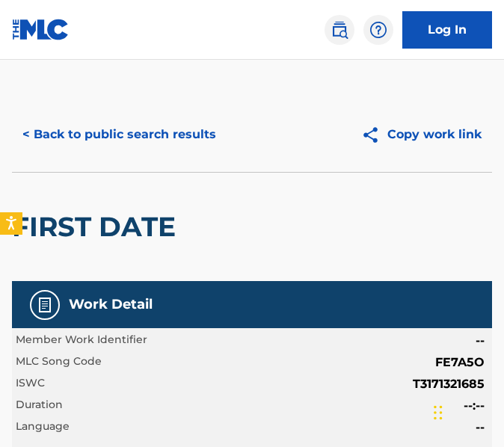 Image resolution: width=504 pixels, height=447 pixels. I want to click on img: Copy work link, so click(374, 135).